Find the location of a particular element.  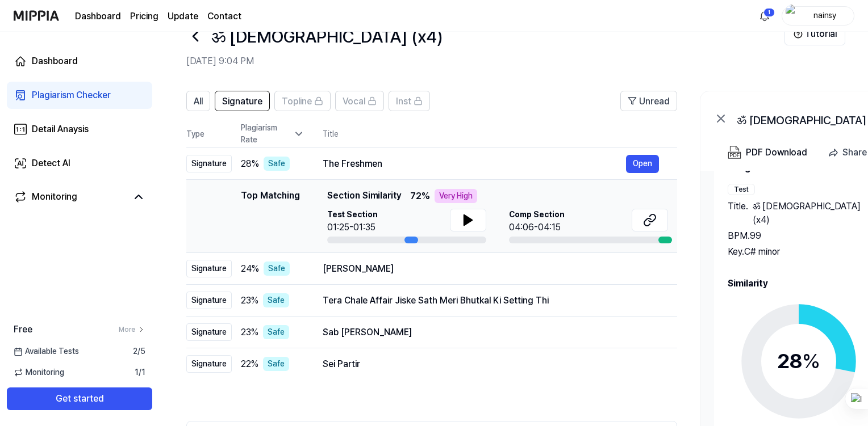

button: PDF Download is located at coordinates (767, 153).